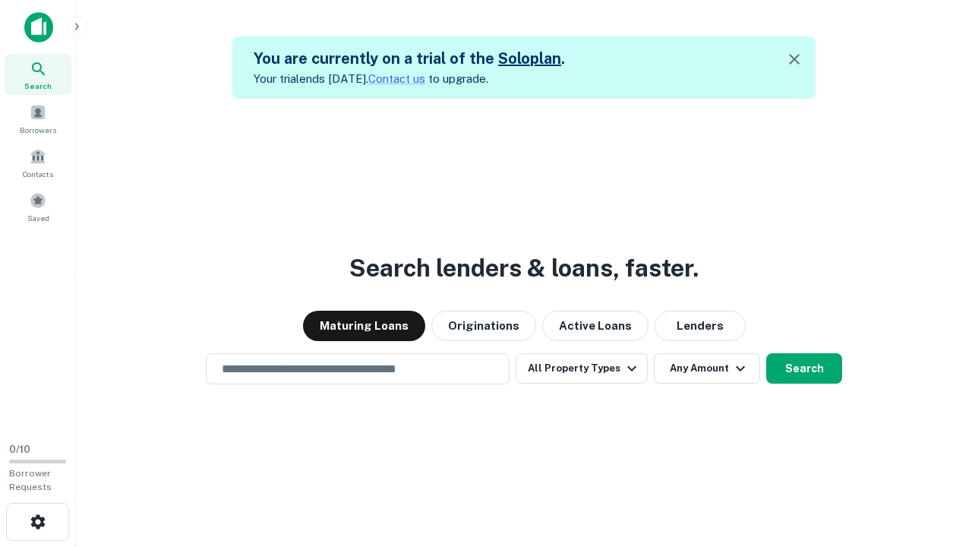 This screenshot has width=972, height=547. What do you see at coordinates (397, 78) in the screenshot?
I see `a: Contact us` at bounding box center [397, 78].